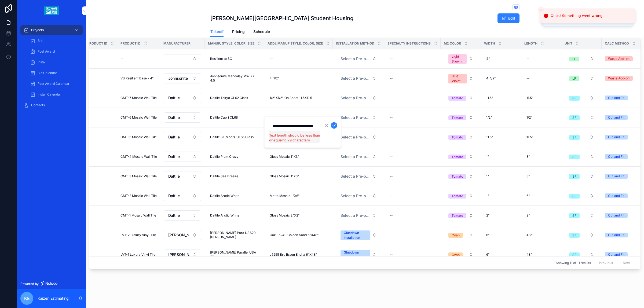  I want to click on span: Daltile Plum Crazy, so click(224, 157).